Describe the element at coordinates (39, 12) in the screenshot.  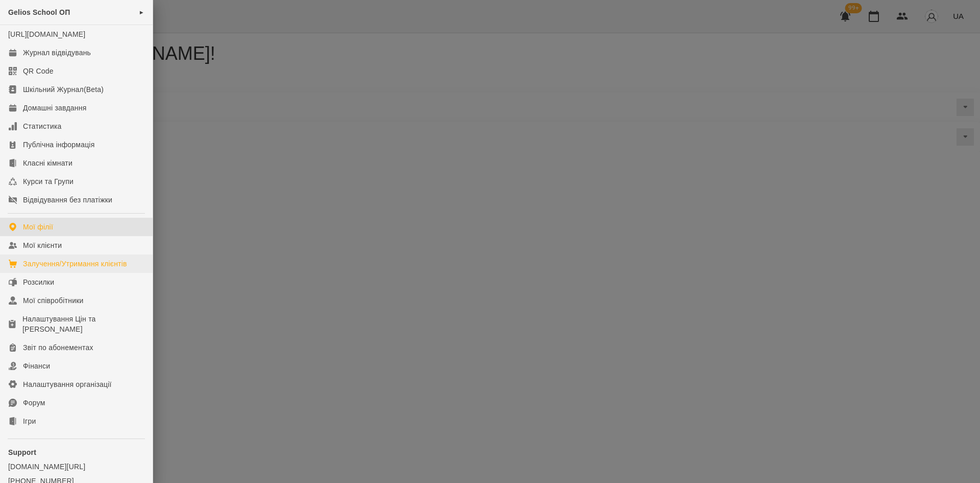
I see `span: Gelios School ОП` at that location.